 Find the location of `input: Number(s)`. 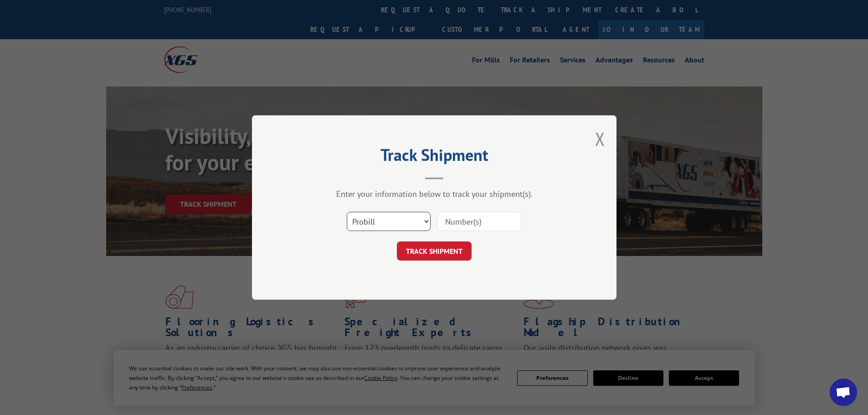

input: Number(s) is located at coordinates (479, 221).